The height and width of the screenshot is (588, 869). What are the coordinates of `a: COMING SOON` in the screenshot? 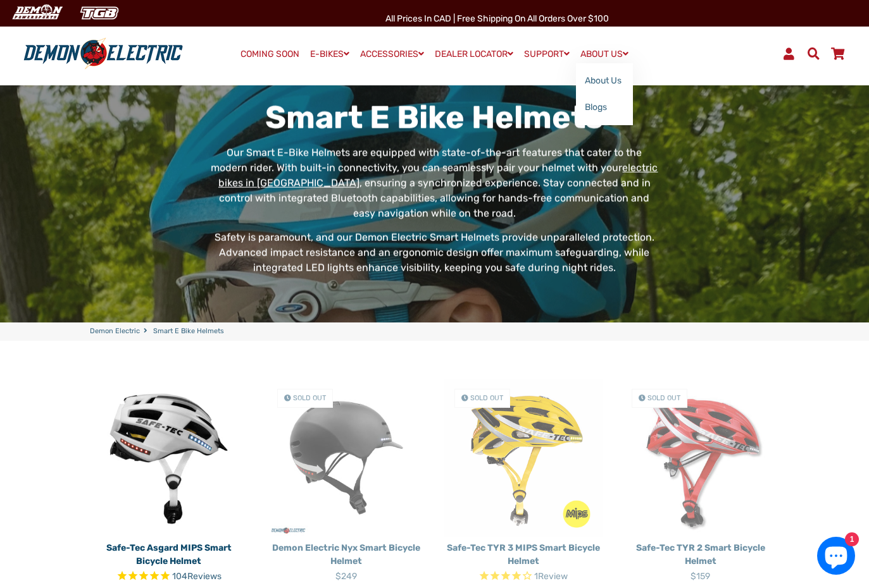 It's located at (270, 54).